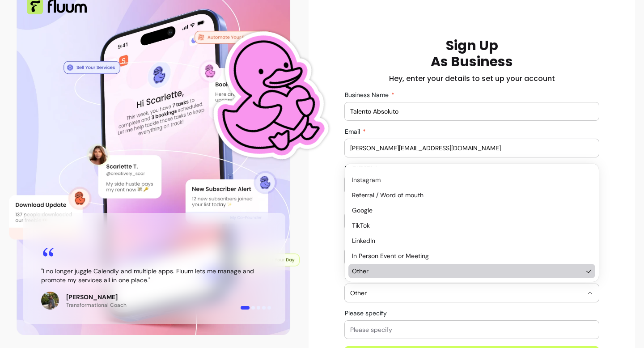  I want to click on input: Please specify, so click(472, 330).